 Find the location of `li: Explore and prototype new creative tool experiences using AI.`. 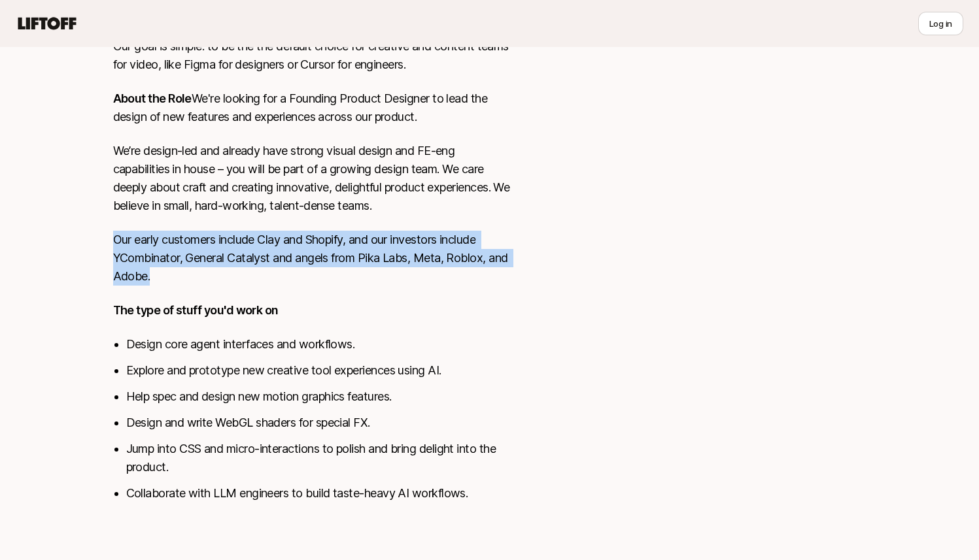

li: Explore and prototype new creative tool experiences using AI. is located at coordinates (319, 370).